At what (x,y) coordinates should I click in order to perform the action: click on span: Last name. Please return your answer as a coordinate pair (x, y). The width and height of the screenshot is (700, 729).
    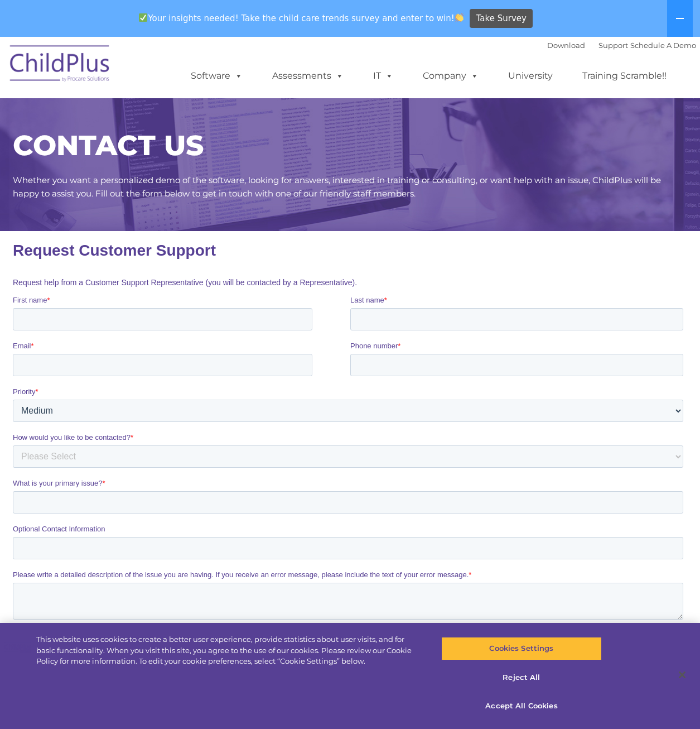
    Looking at the image, I should click on (355, 69).